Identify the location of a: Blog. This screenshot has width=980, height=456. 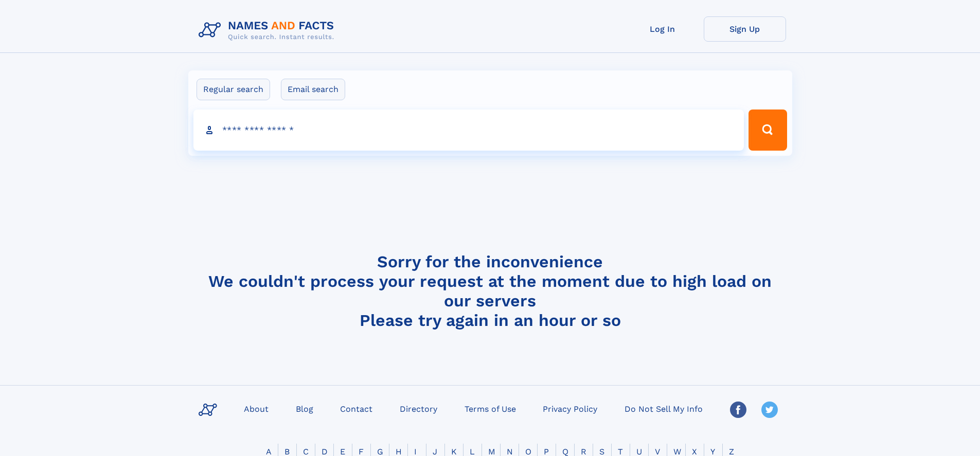
(305, 409).